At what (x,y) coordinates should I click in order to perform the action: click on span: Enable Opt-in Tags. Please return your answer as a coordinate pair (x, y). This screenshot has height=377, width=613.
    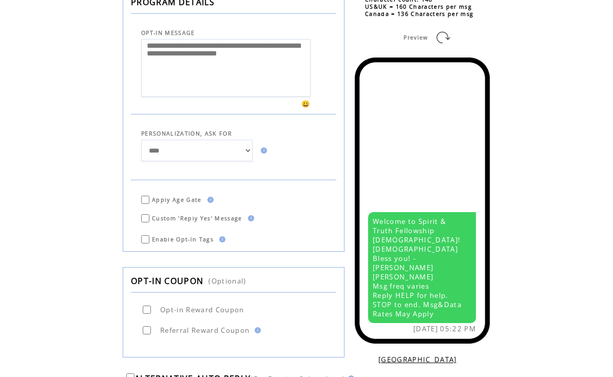
    Looking at the image, I should click on (183, 239).